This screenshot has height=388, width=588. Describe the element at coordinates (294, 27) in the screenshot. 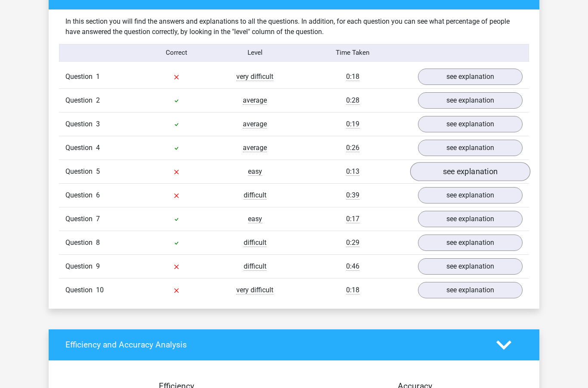

I see `div: In this section you will find the answers and explanations to all the questions. In addition, for...` at that location.